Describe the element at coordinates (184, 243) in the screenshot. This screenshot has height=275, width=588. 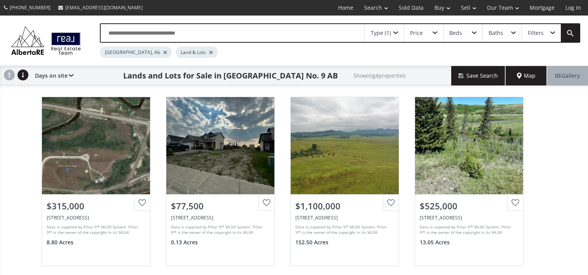
I see `span: 0.13 Acres` at that location.